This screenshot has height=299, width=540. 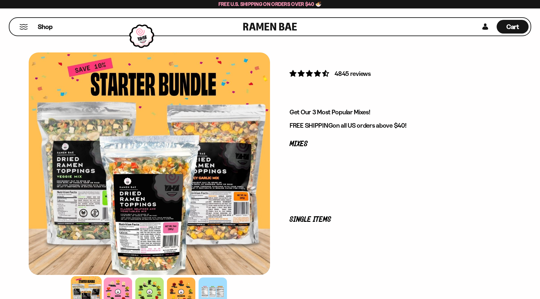 I want to click on strong: FREE SHIPPING, so click(x=311, y=126).